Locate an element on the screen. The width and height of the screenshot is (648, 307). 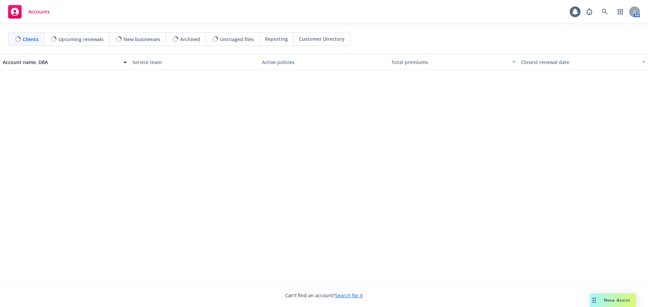
span: Can't find an account? is located at coordinates (324, 296).